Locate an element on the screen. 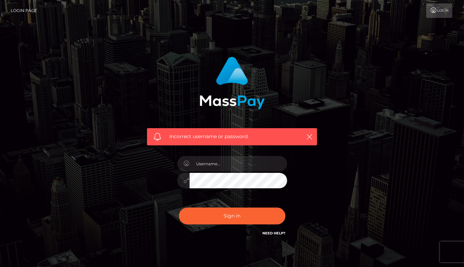  button: Sign in is located at coordinates (232, 215).